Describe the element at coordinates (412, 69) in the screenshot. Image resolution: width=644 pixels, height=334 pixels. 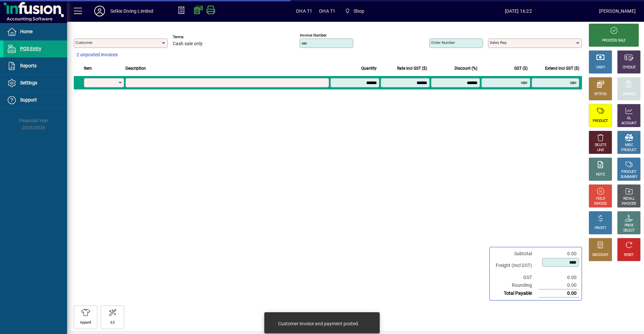
I see `span: Rate incl GST ($)` at that location.